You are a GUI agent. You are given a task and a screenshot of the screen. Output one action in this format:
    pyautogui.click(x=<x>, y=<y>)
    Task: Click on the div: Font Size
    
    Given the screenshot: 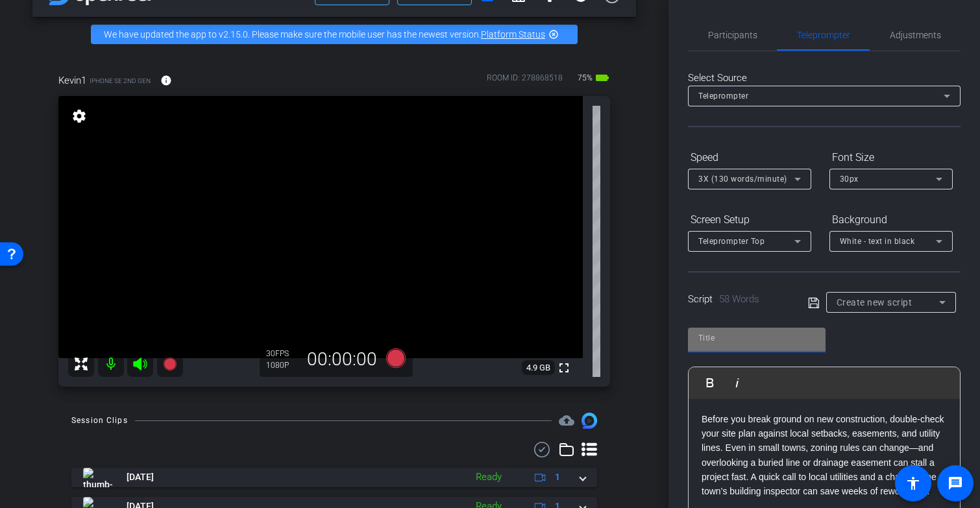 What is the action you would take?
    pyautogui.click(x=892, y=157)
    